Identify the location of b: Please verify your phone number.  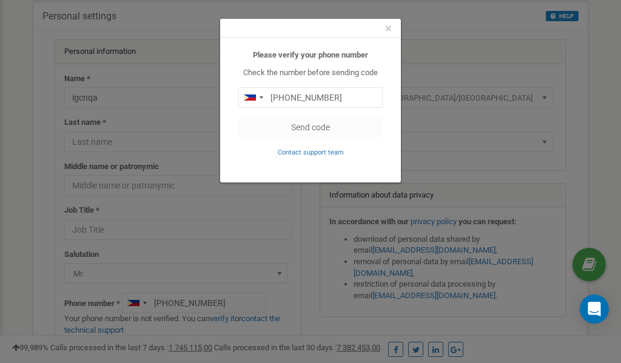
(310, 55).